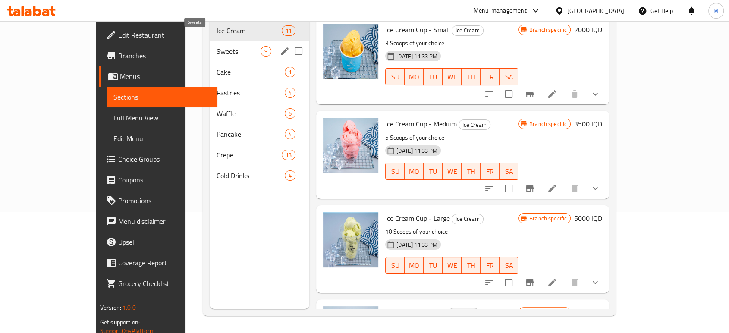 The image size is (729, 333). I want to click on a: Branches, so click(158, 56).